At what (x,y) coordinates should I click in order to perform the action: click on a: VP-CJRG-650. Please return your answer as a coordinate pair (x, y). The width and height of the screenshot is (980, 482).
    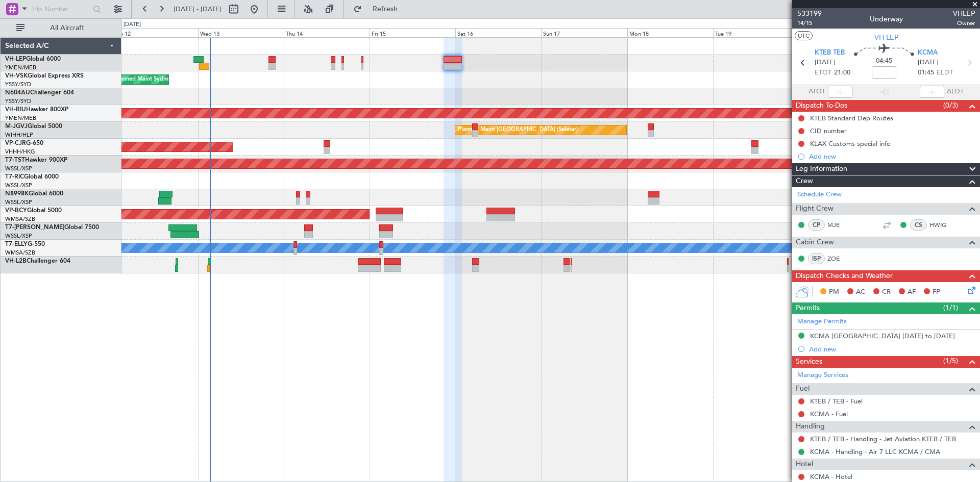
    Looking at the image, I should click on (24, 144).